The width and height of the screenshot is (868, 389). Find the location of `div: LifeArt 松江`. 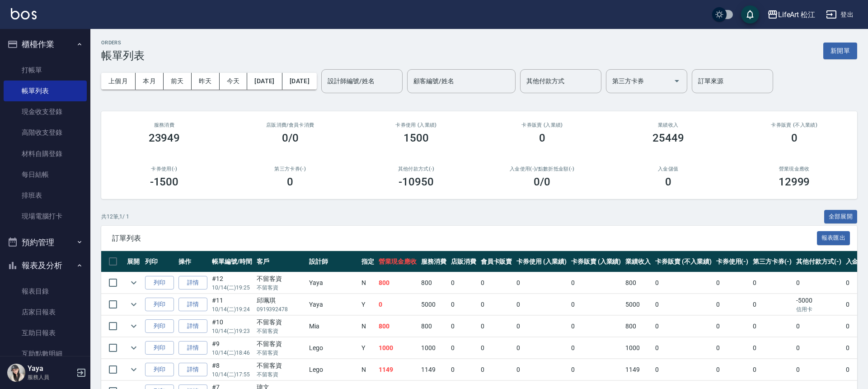

div: LifeArt 松江 is located at coordinates (796, 14).